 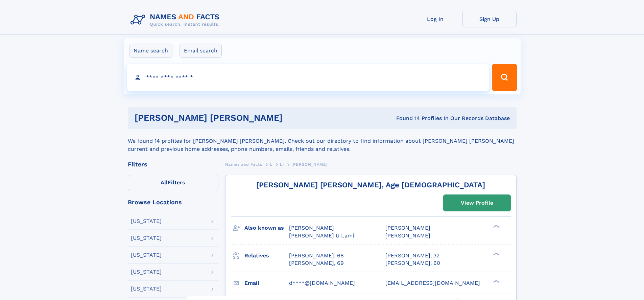 What do you see at coordinates (271, 164) in the screenshot?
I see `span: L` at bounding box center [271, 164].